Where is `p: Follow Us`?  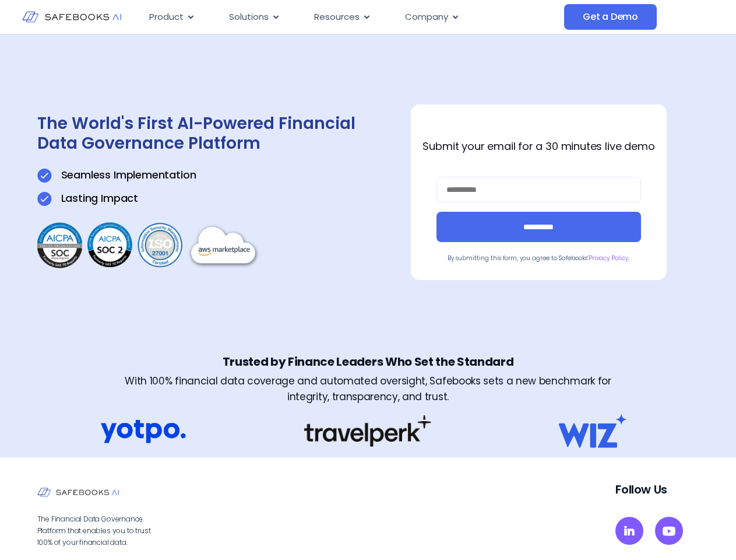 p: Follow Us is located at coordinates (657, 489).